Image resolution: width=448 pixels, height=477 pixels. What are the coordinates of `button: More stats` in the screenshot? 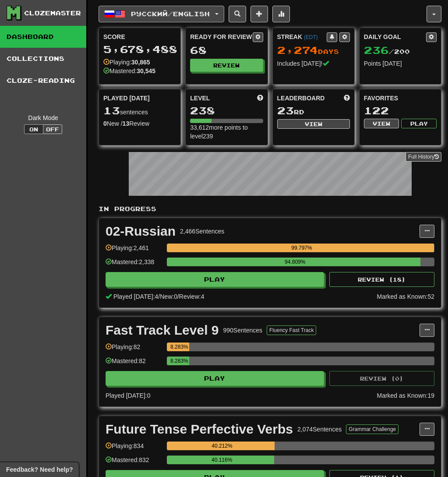 It's located at (281, 14).